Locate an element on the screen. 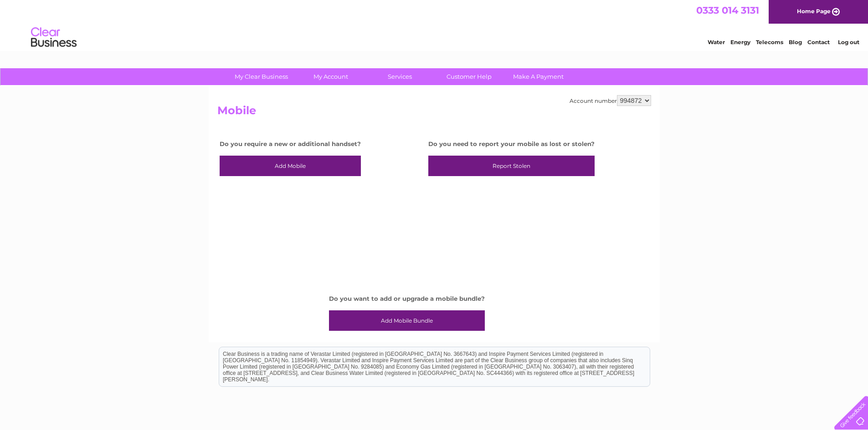 The height and width of the screenshot is (430, 868). a: Report Stolen is located at coordinates (511, 166).